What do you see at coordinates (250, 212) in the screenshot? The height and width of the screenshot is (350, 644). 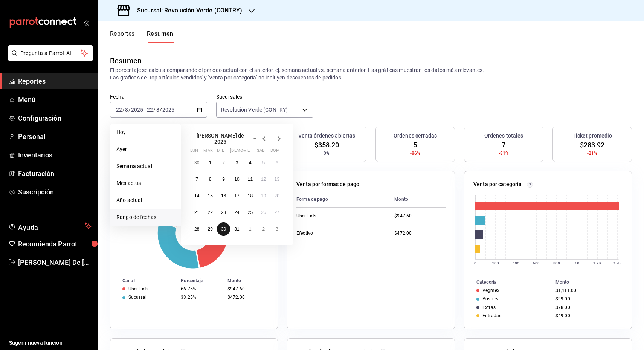 I see `button: 25 de julio de 2025` at bounding box center [250, 212].